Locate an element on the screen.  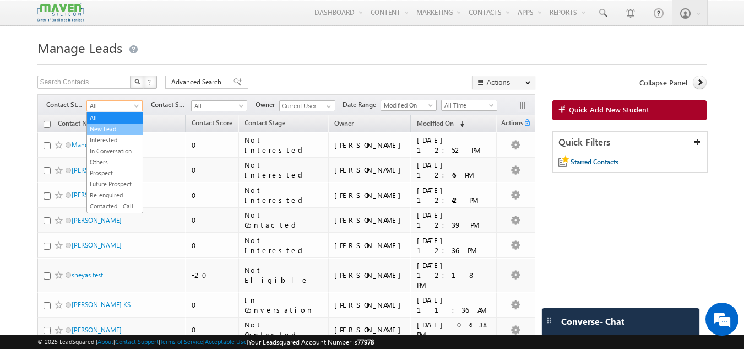
span: Contact Score is located at coordinates (212, 122).